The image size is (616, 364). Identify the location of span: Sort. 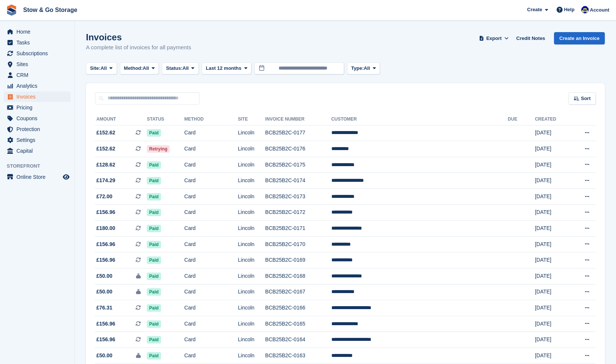
(586, 98).